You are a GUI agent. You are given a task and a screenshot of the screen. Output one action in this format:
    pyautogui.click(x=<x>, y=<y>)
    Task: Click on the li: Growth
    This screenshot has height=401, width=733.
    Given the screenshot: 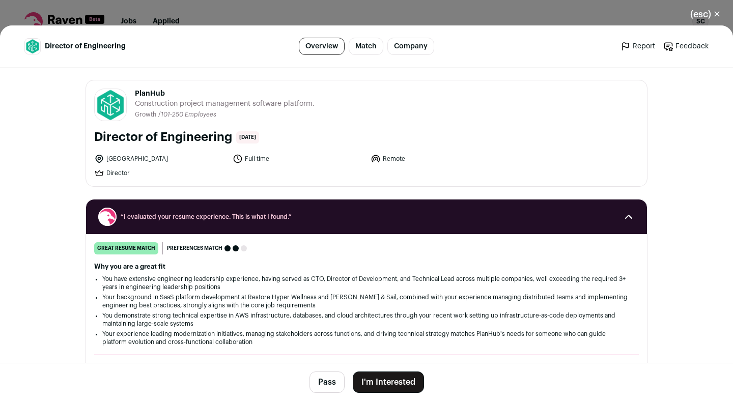 What is the action you would take?
    pyautogui.click(x=147, y=115)
    